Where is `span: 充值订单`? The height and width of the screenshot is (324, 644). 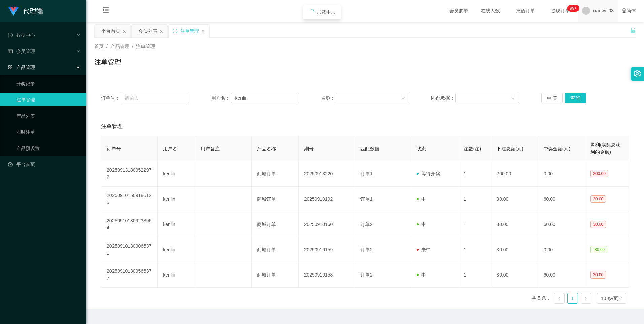
span: 充值订单 is located at coordinates (525, 11).